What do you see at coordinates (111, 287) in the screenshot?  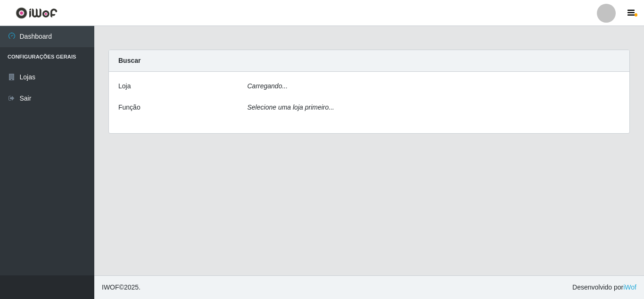 I see `span: IWOF` at bounding box center [111, 287].